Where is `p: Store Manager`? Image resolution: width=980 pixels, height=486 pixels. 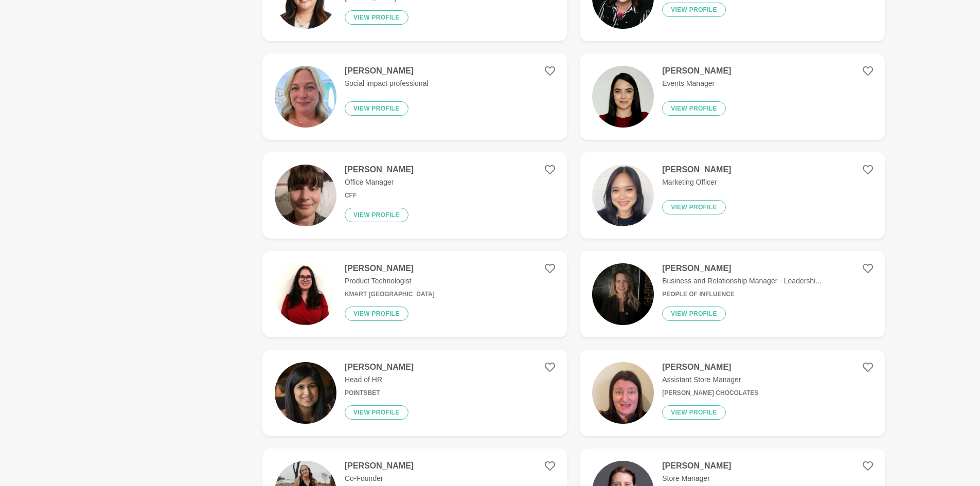
p: Store Manager is located at coordinates (710, 478).